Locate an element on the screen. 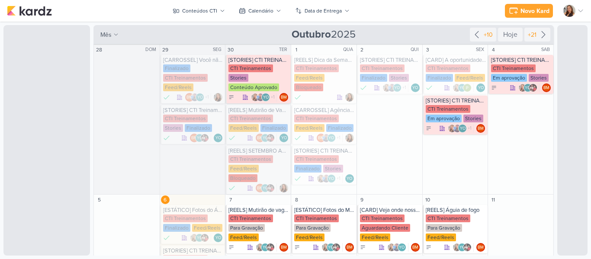 The height and width of the screenshot is (259, 591). div: 10 is located at coordinates (428, 200).